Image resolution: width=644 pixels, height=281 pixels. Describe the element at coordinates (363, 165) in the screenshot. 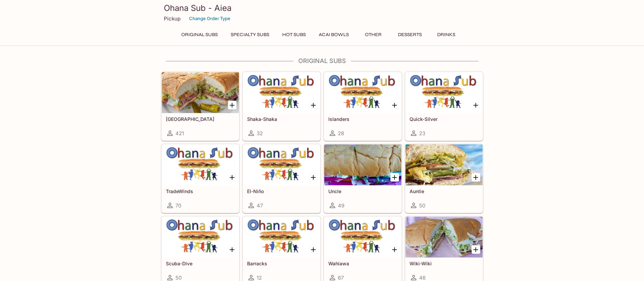

I see `div: Uncle` at that location.